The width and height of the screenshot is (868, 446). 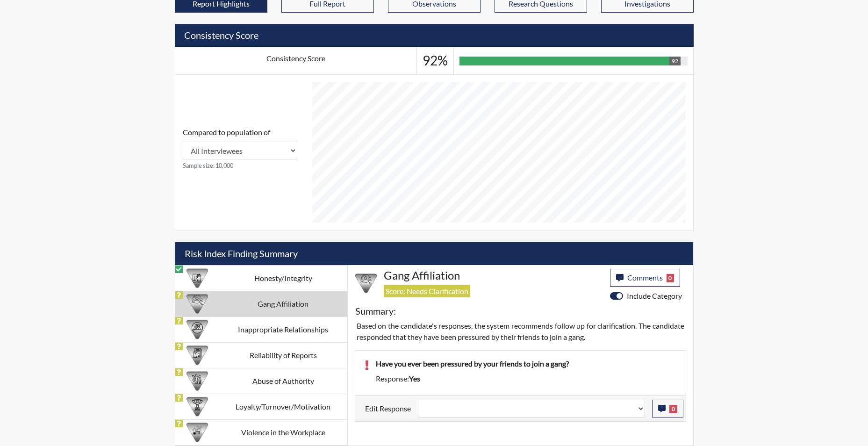 I want to click on h4: Gang Affiliation, so click(x=493, y=276).